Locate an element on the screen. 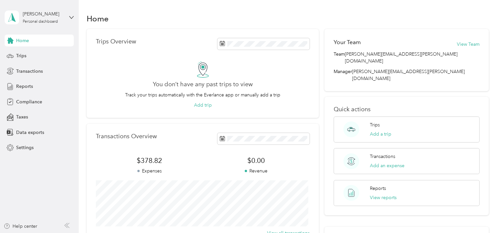  p: Expenses is located at coordinates (149, 171).